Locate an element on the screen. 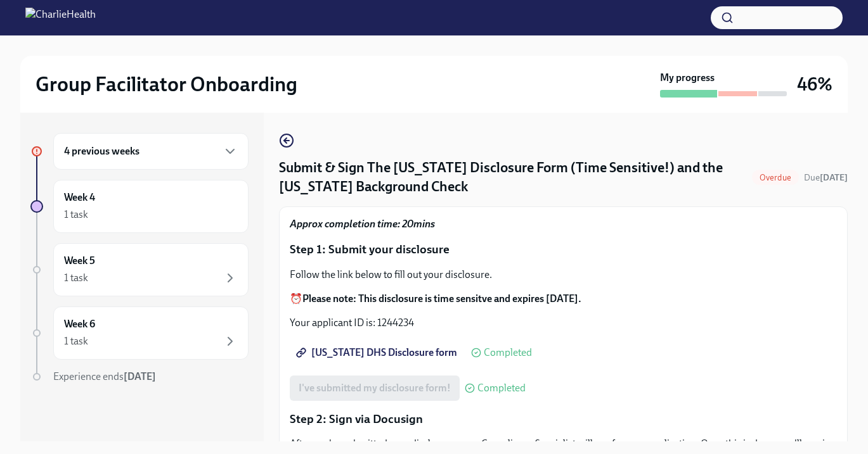  p: Step 2: Sign via Docusign is located at coordinates (563, 419).